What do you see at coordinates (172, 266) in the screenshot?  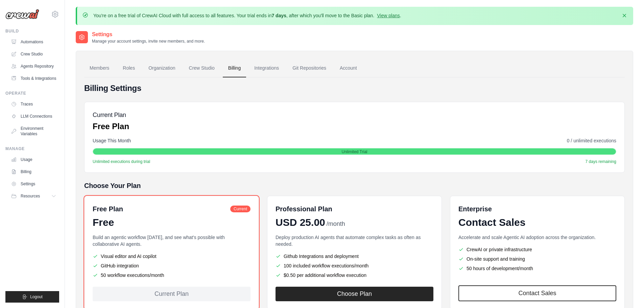 I see `li: GitHub integration` at bounding box center [172, 266].